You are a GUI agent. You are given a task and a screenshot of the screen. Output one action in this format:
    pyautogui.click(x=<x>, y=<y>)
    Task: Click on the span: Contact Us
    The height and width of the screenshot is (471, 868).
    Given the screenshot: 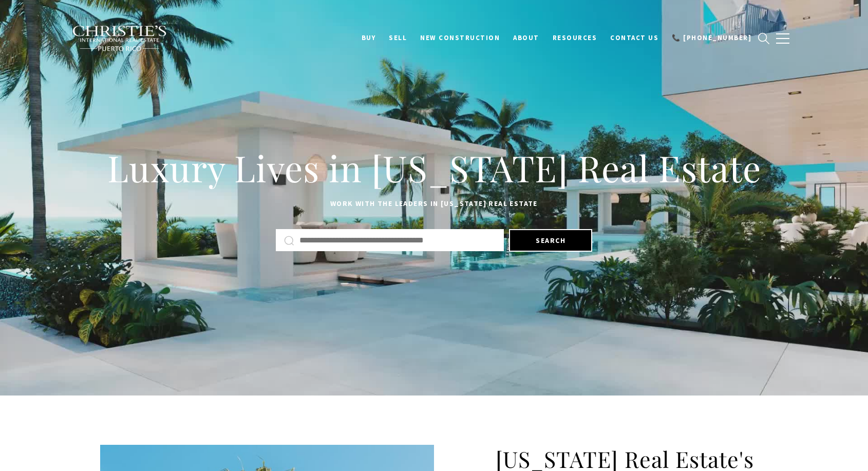 What is the action you would take?
    pyautogui.click(x=634, y=38)
    